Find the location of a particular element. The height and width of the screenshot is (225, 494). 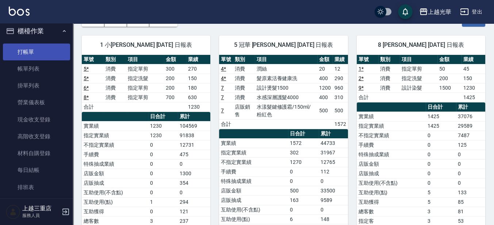

td: 270 is located at coordinates (198, 69).